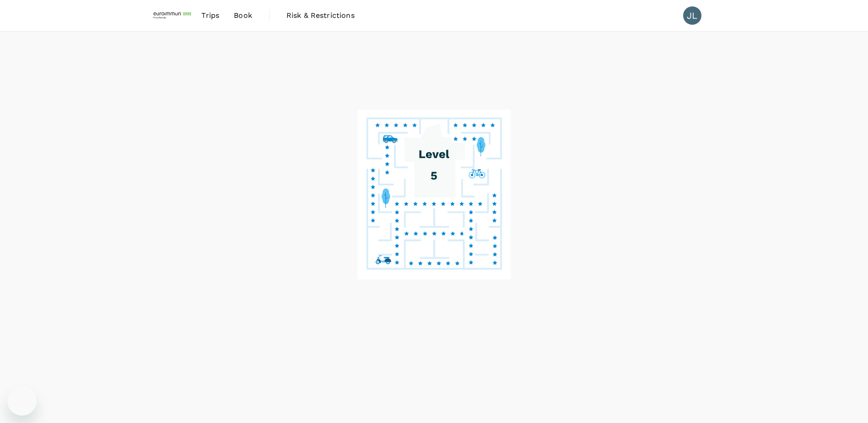  What do you see at coordinates (243, 15) in the screenshot?
I see `span: Book` at bounding box center [243, 15].